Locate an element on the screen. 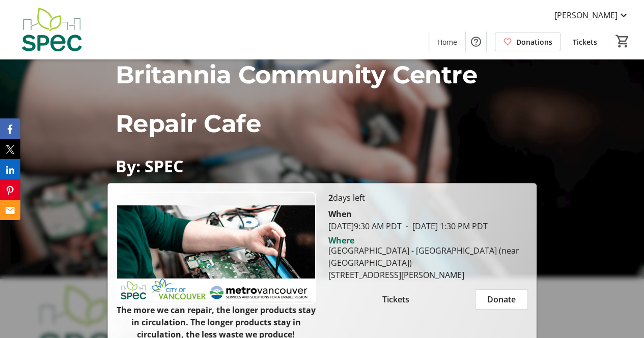  span: Donate is located at coordinates (501, 299).